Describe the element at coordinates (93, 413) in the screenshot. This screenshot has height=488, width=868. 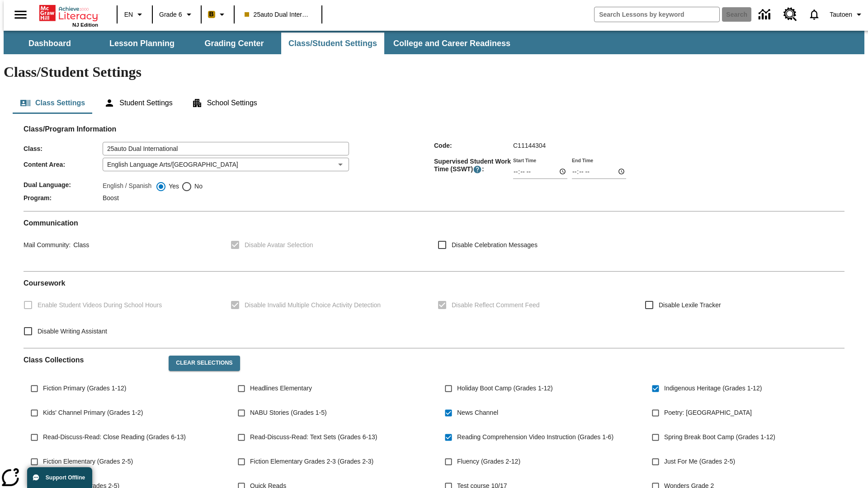
I see `span: Kids' Channel Primary (Grades 1-2)` at that location.